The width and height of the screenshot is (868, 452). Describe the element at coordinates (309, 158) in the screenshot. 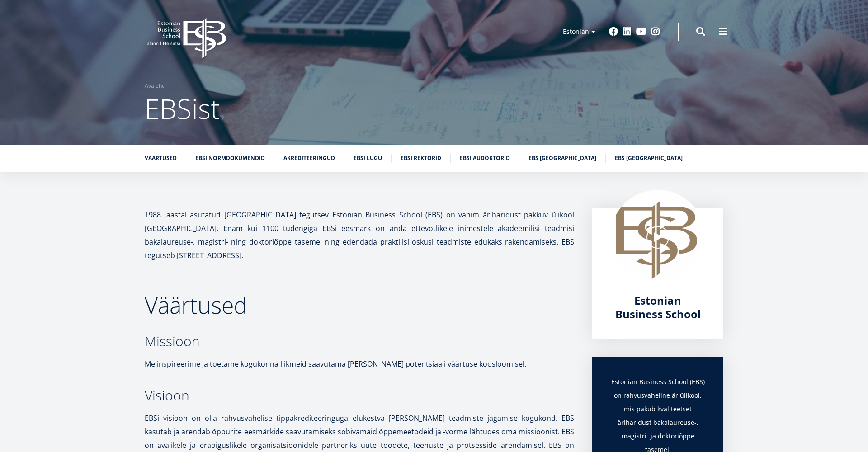

I see `a: Akrediteeringud` at that location.